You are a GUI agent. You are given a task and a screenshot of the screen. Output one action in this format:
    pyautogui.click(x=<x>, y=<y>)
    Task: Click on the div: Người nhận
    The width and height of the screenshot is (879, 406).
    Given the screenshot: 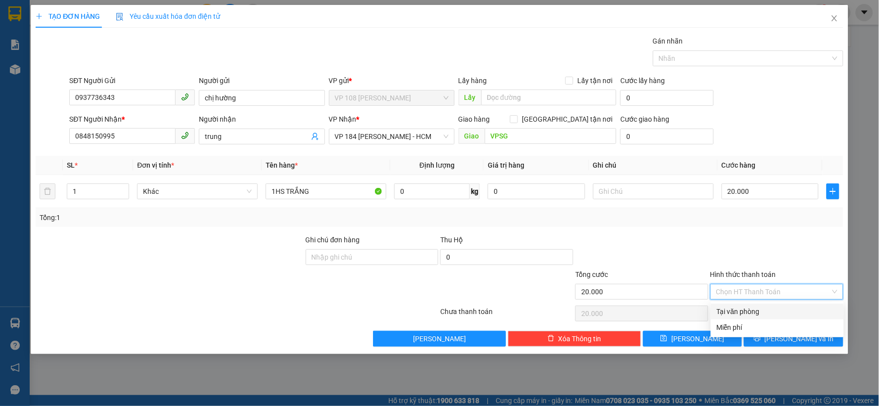 What is the action you would take?
    pyautogui.click(x=262, y=119)
    